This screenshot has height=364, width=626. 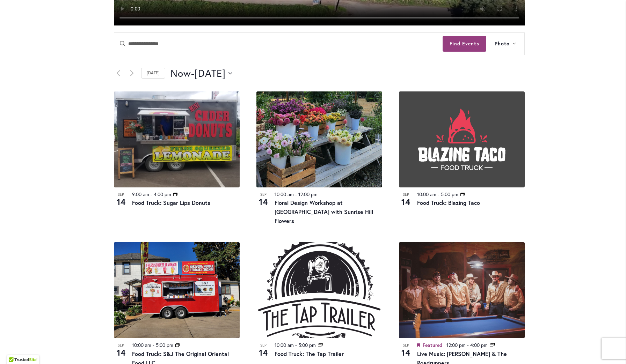 I want to click on button: Photo, so click(x=505, y=44).